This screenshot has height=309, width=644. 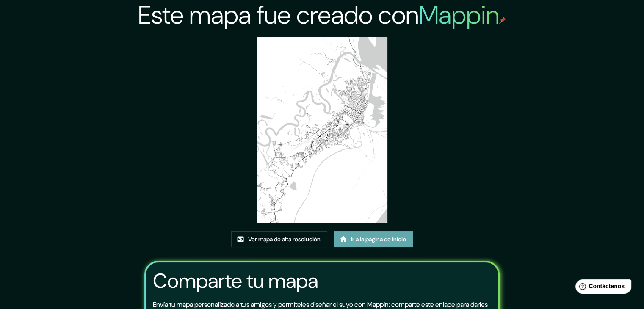 What do you see at coordinates (279, 239) in the screenshot?
I see `a: Ver mapa de alta resolución` at bounding box center [279, 239].